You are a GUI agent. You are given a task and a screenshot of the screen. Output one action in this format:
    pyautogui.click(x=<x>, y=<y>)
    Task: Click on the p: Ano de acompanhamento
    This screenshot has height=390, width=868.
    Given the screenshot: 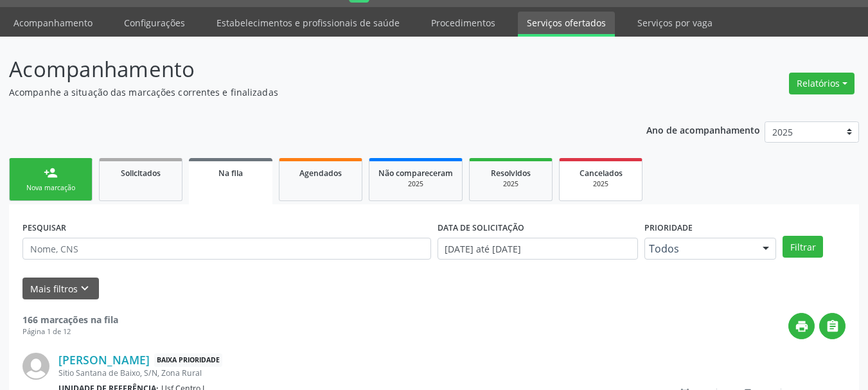 What is the action you would take?
    pyautogui.click(x=703, y=129)
    